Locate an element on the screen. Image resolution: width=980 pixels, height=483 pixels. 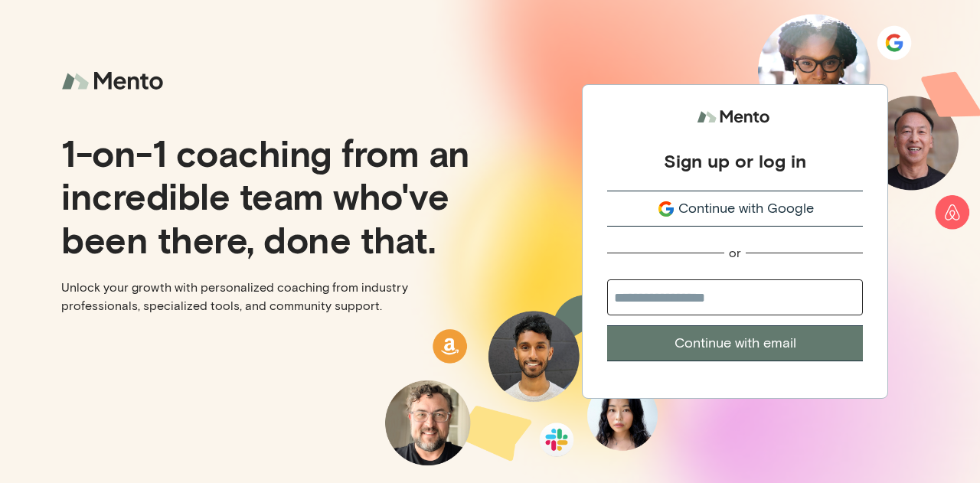
div: Sign up or log in is located at coordinates (735, 161).